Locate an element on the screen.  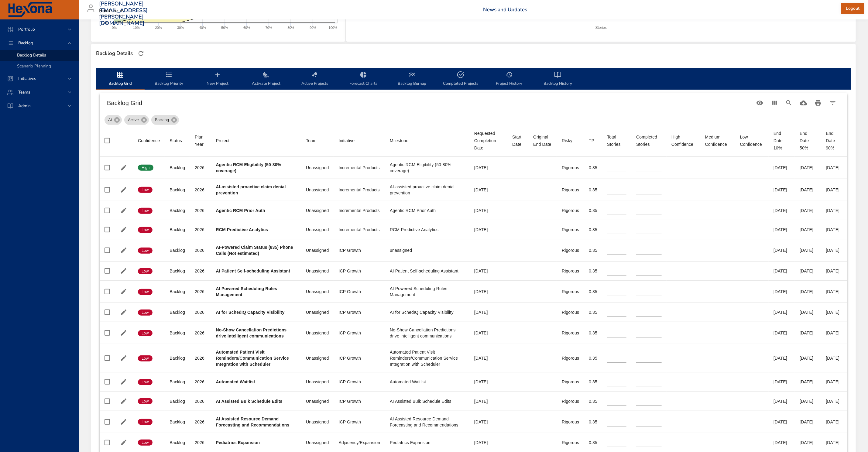
span: Active is located at coordinates (133, 120).